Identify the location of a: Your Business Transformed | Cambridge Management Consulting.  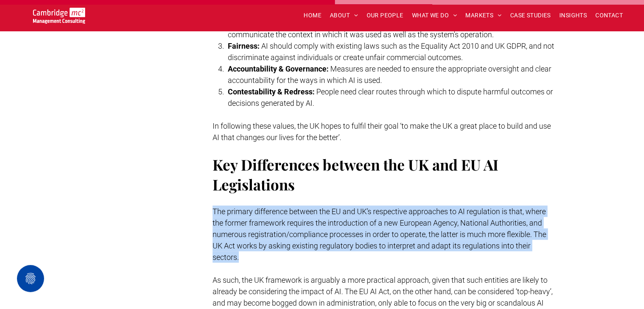
(59, 13).